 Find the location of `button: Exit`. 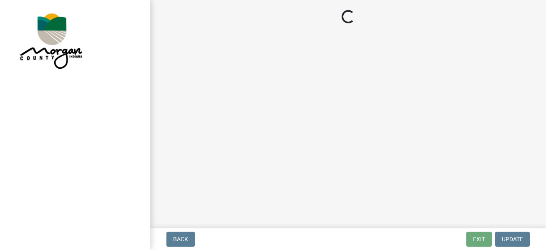

button: Exit is located at coordinates (479, 239).